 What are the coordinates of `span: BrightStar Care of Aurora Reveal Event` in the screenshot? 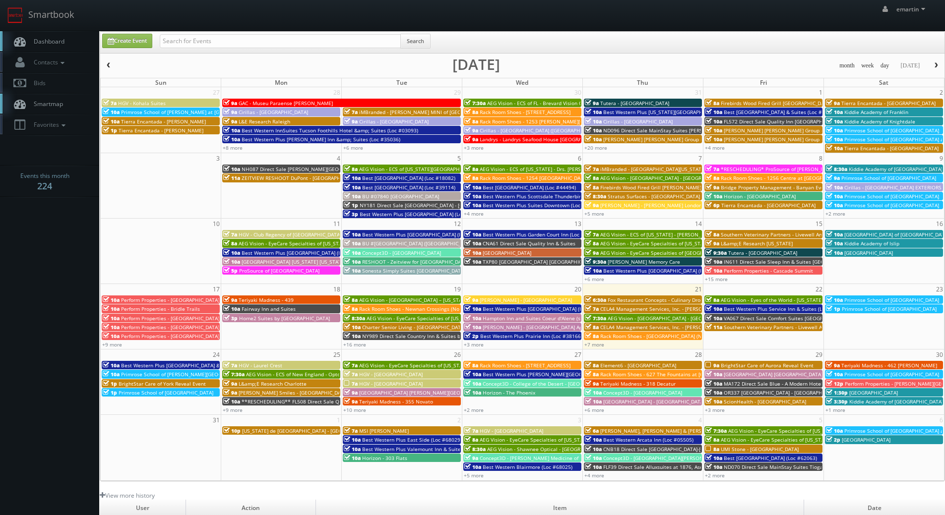 It's located at (767, 365).